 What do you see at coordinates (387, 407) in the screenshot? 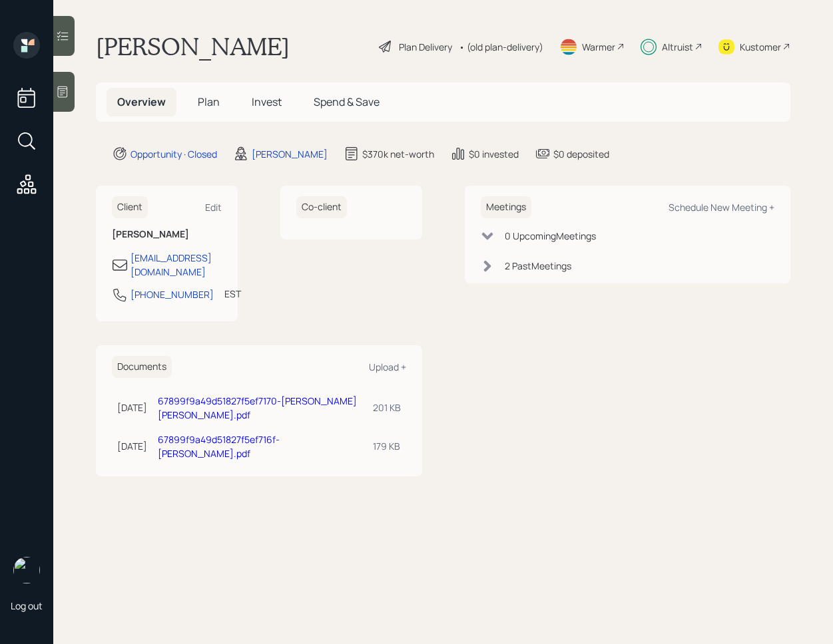
I see `div: 201 KB` at bounding box center [387, 407].